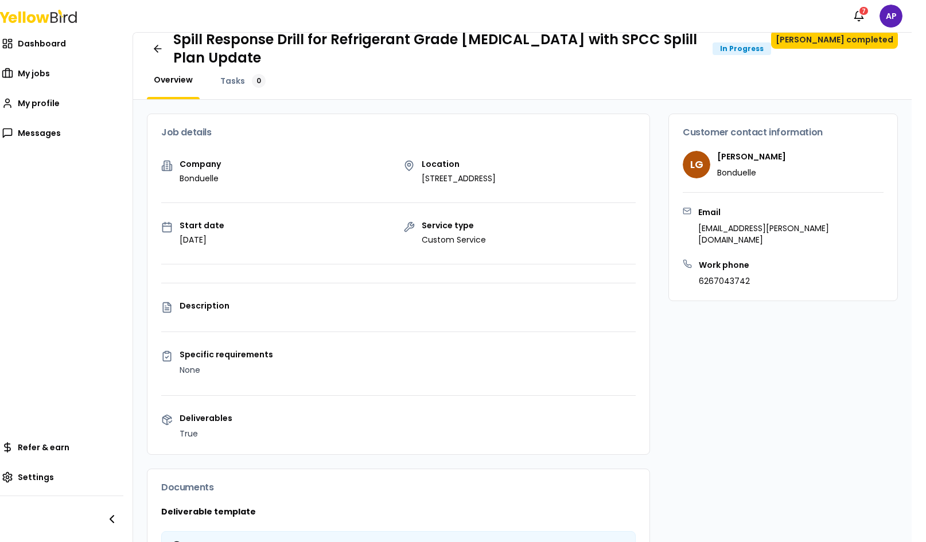 The image size is (926, 542). Describe the element at coordinates (398, 133) in the screenshot. I see `h3: Job details` at that location.